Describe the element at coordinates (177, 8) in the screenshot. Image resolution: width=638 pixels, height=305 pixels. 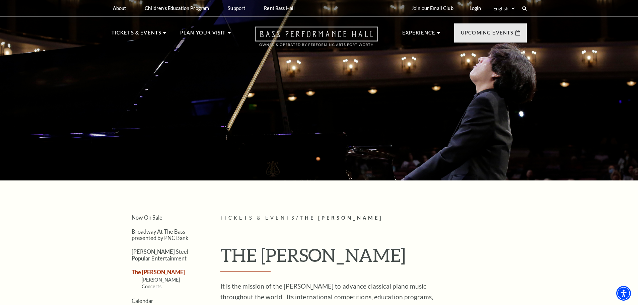
I see `p: Children's Education Program` at that location.